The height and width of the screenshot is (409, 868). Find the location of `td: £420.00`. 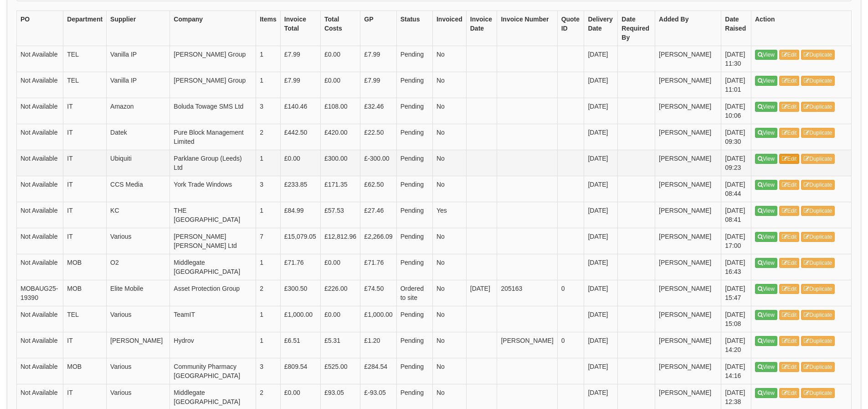

td: £420.00 is located at coordinates (340, 137).